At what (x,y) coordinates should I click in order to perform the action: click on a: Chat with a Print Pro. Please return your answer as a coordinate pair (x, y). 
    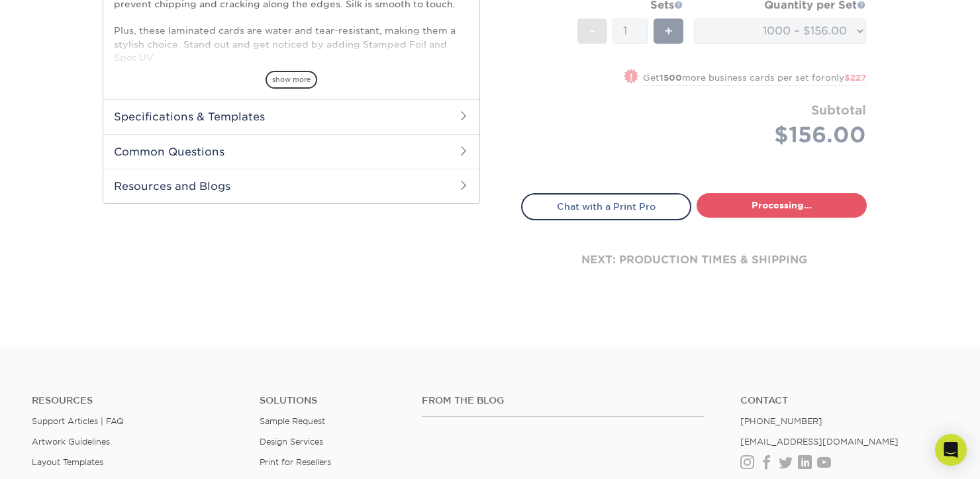
    Looking at the image, I should click on (605, 206).